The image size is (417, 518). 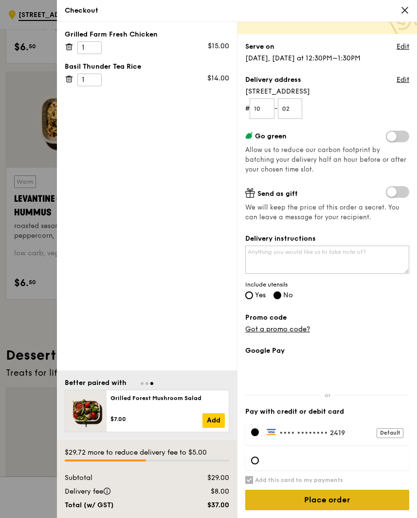 What do you see at coordinates (237, 11) in the screenshot?
I see `div: Checkout` at bounding box center [237, 11].